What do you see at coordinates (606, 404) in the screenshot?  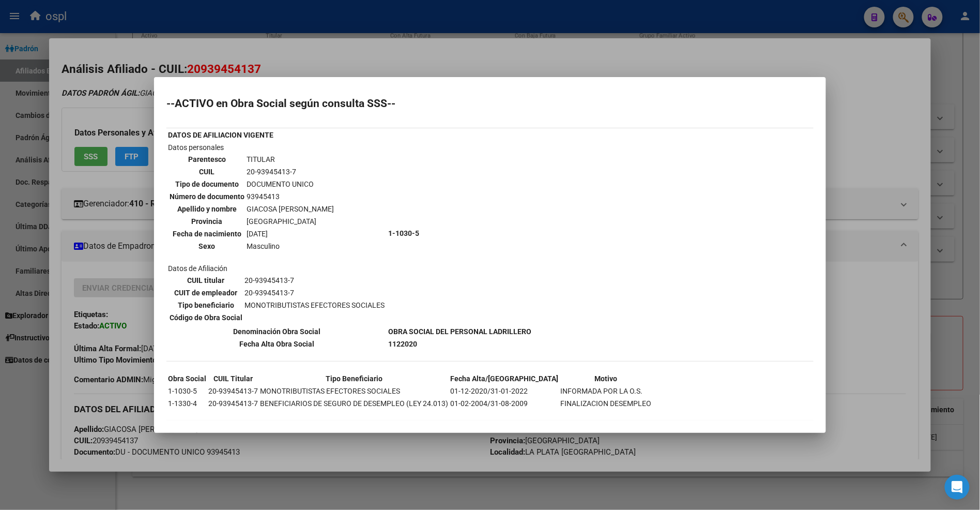 I see `td: FINALIZACION DESEMPLEO` at bounding box center [606, 404].